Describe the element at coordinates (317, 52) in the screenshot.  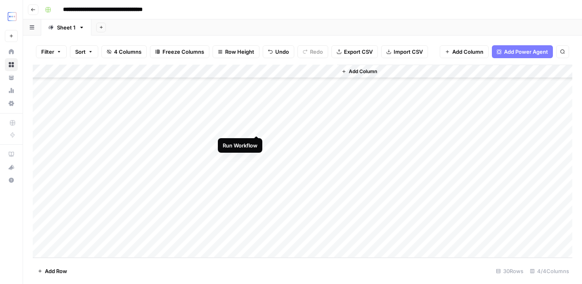
I see `span: Redo` at that location.